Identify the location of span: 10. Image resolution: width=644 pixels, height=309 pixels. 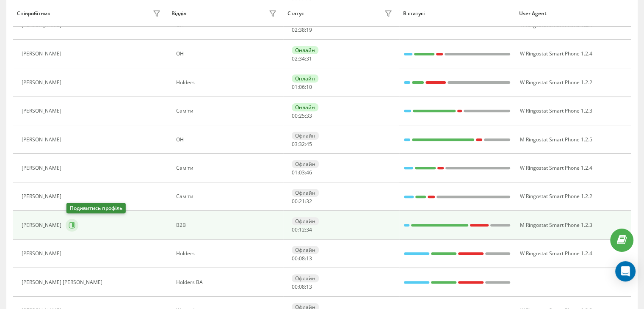
(309, 87).